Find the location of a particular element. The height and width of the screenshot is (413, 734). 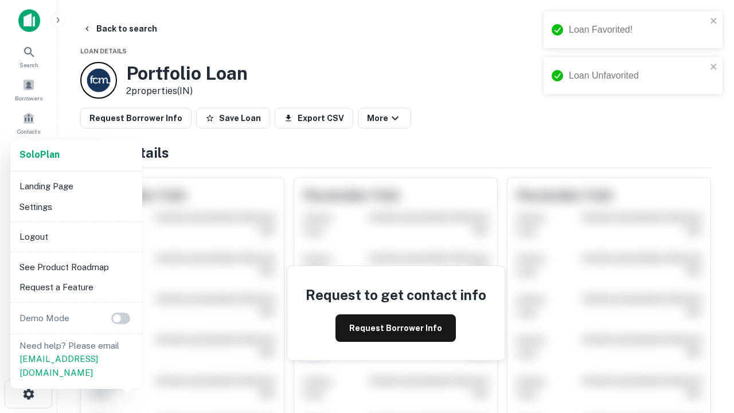

li: Logout is located at coordinates (76, 237).